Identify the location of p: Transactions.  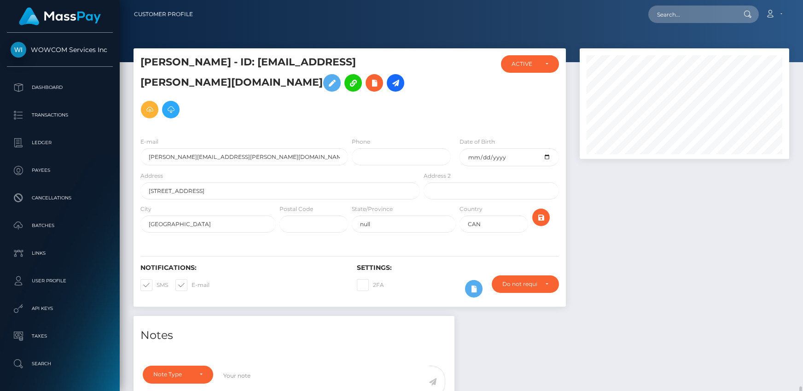
(60, 115).